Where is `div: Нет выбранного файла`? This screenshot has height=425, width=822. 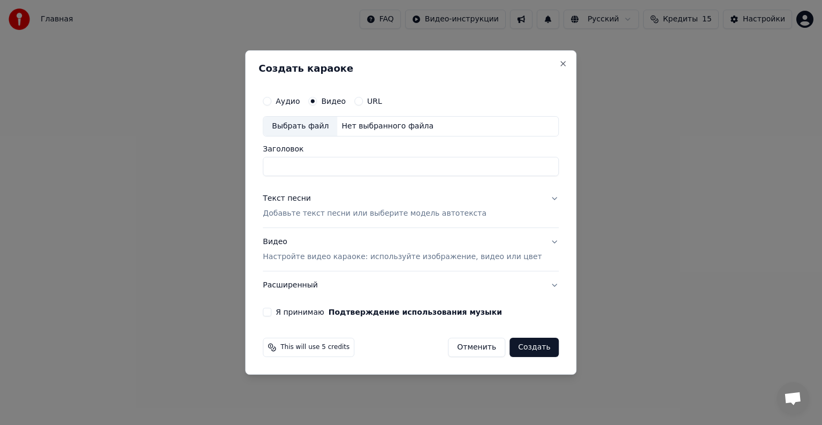 div: Нет выбранного файла is located at coordinates (387, 126).